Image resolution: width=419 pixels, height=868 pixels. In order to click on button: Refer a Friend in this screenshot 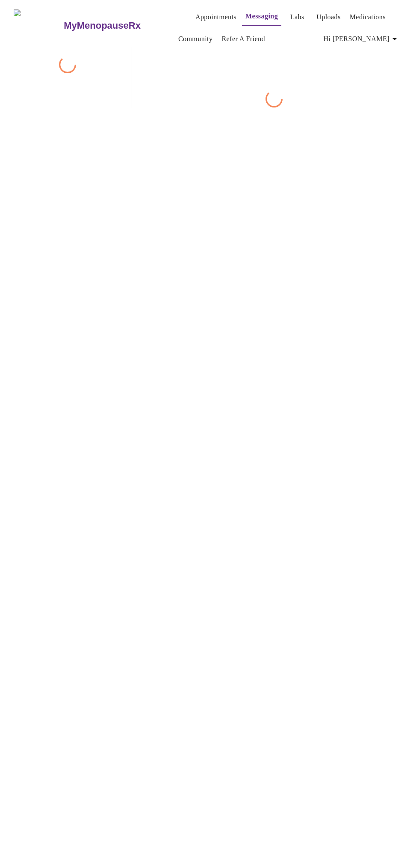, I will do `click(243, 39)`.